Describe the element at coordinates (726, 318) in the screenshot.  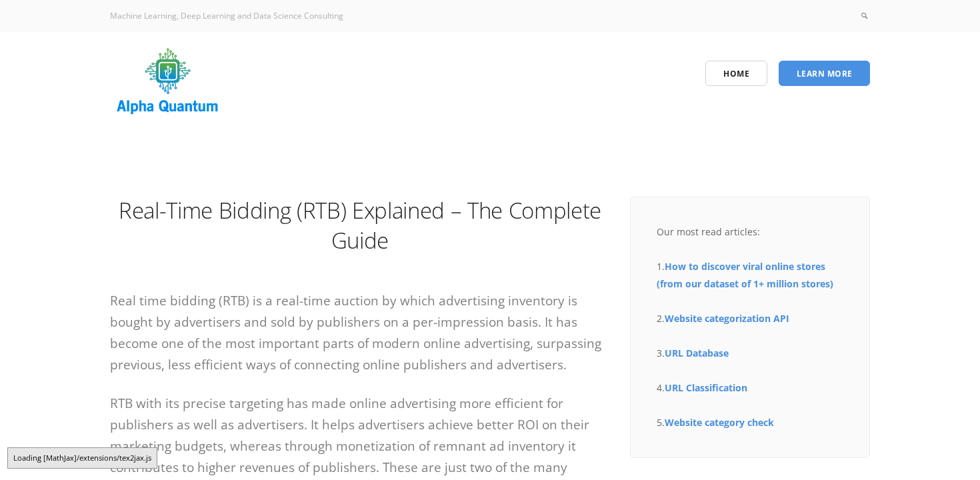
I see `a: Website categorization API` at that location.